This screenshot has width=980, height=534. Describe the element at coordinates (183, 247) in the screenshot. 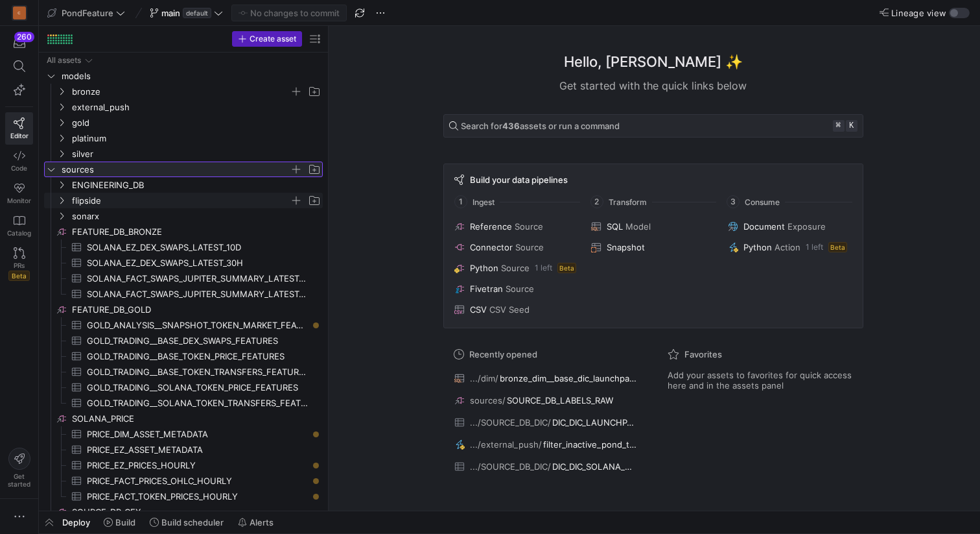

I see `a: SOLANA_EZ_DEX_SWAPS_LATEST_10D​​​​​​​​​` at that location.